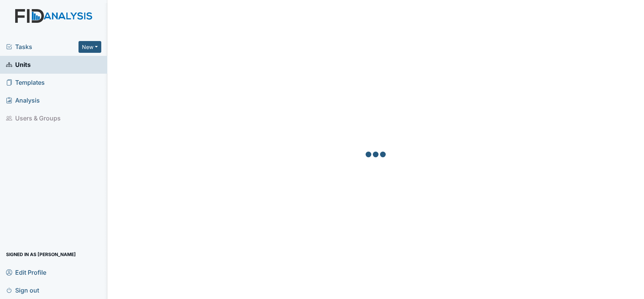 The image size is (644, 299). What do you see at coordinates (23, 100) in the screenshot?
I see `span: Analysis` at bounding box center [23, 100].